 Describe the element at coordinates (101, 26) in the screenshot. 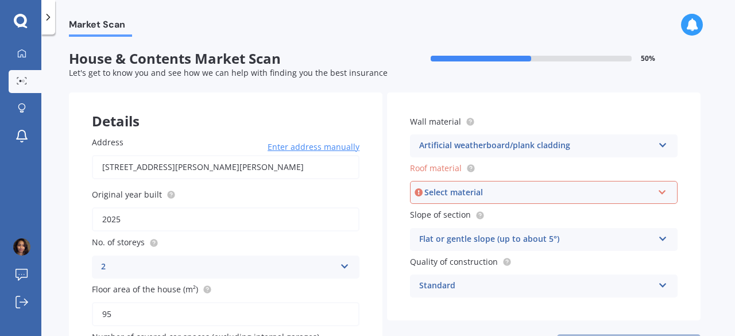

I see `span: Market Scan` at that location.